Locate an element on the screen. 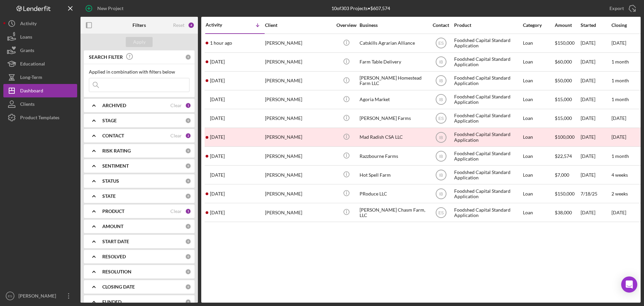 Image resolution: width=644 pixels, height=306 pixels. time: 2025-07-18 15:52 is located at coordinates (218, 194).